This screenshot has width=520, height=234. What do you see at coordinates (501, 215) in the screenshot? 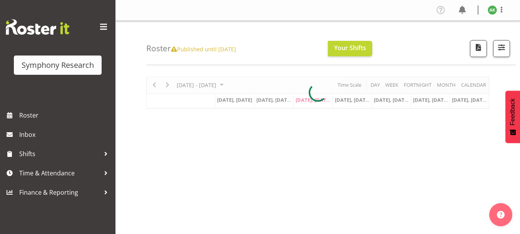
I see `img: help-xxl-2.png` at bounding box center [501, 215].